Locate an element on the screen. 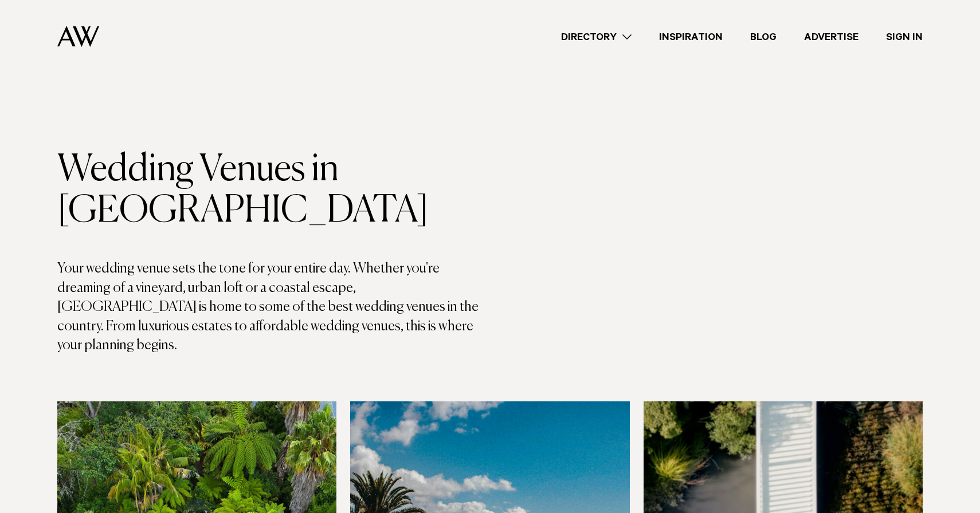 The width and height of the screenshot is (980, 513). p: Your wedding venue sets the tone for your entire day. Whether you're dreaming of a vineyard, urba... is located at coordinates (274, 308).